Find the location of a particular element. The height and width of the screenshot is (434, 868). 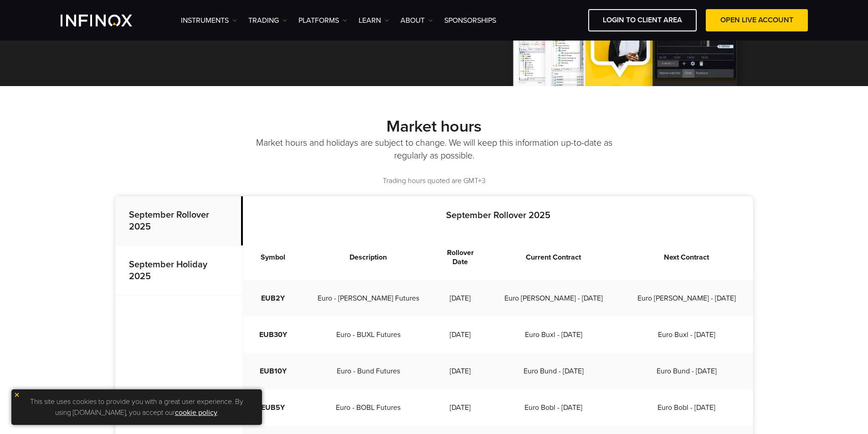

td: EUB5Y is located at coordinates (273, 408).